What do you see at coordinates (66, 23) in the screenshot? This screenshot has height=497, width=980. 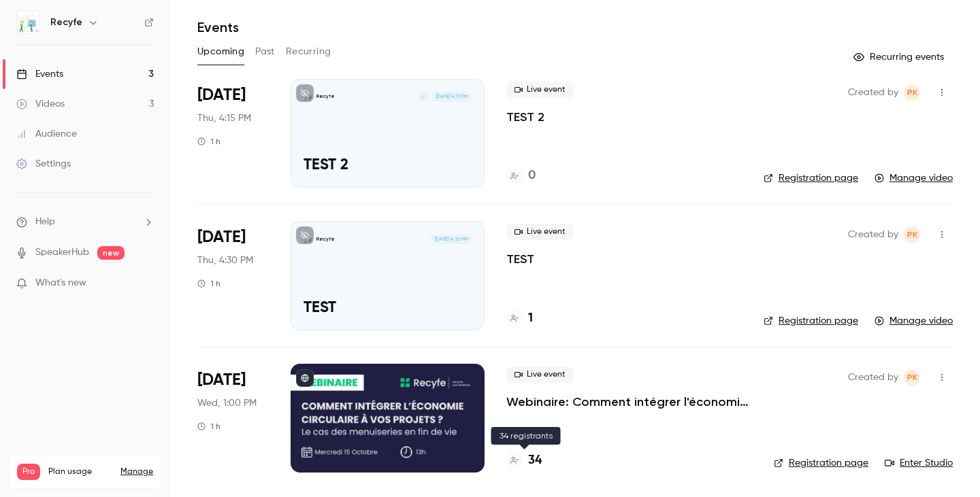 I see `h6: Recyfe` at bounding box center [66, 23].